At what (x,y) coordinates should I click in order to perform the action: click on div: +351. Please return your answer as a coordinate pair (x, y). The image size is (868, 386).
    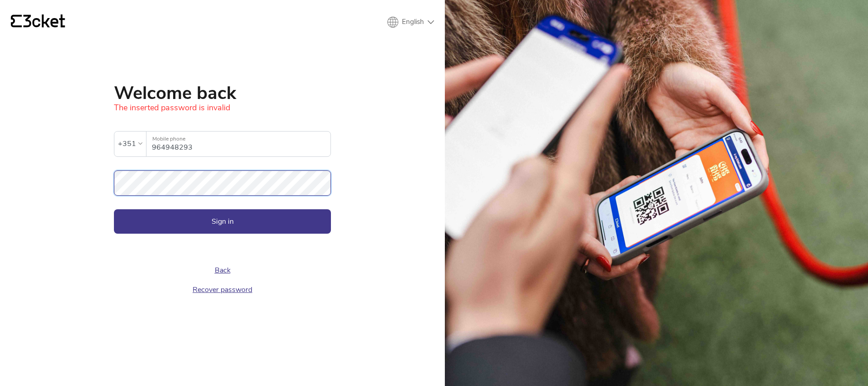
    Looking at the image, I should click on (127, 144).